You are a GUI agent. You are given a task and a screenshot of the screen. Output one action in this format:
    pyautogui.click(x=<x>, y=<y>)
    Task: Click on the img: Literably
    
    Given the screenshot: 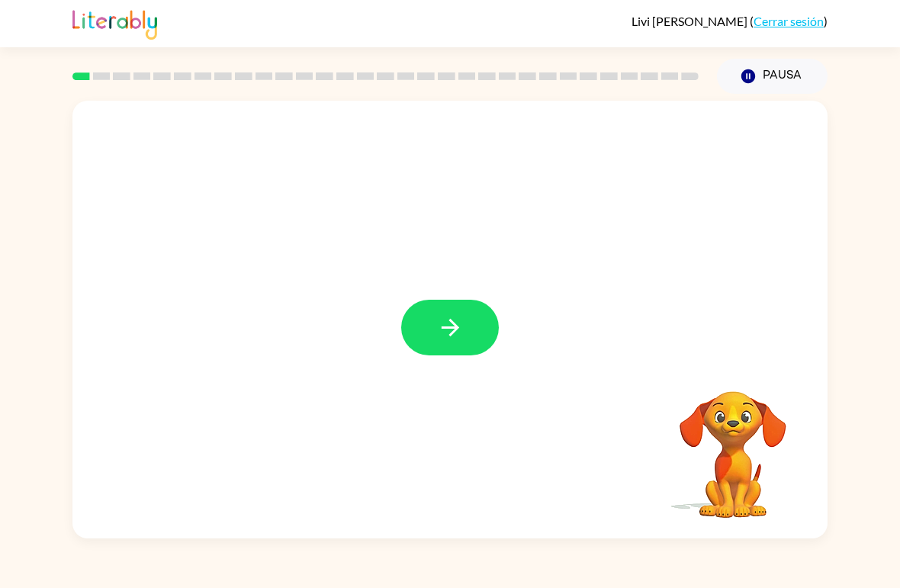 What is the action you would take?
    pyautogui.click(x=115, y=23)
    